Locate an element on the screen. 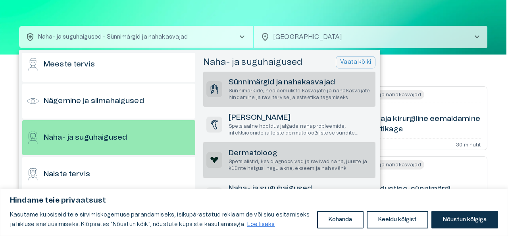 This screenshot has width=508, height=236. p: Vaata kõiki is located at coordinates (356, 62).